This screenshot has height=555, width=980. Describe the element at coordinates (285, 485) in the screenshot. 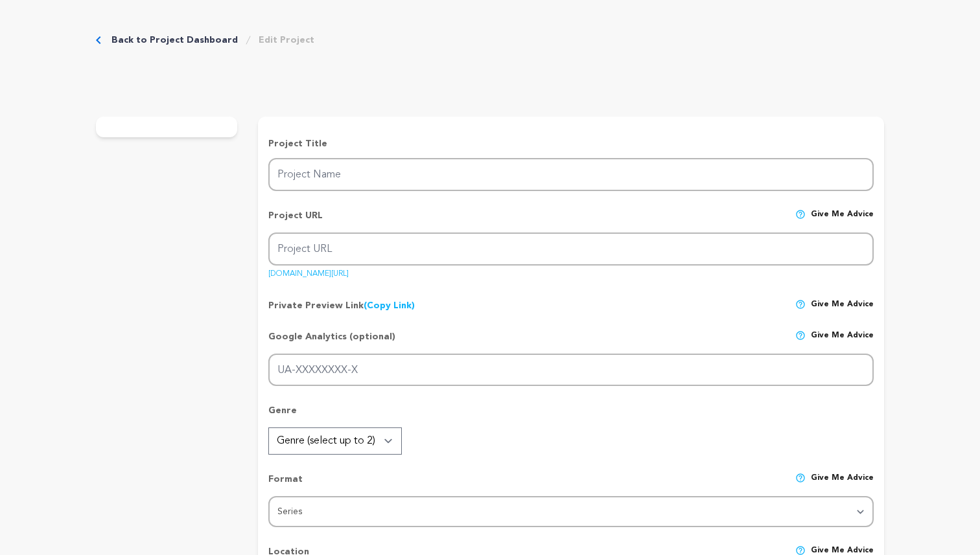

I see `p: Format` at that location.